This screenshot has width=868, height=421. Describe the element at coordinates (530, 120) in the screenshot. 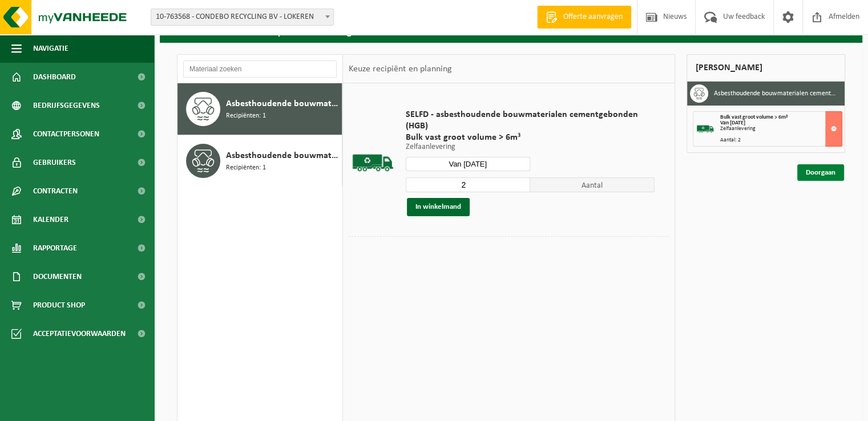

I see `span: SELFD - asbesthoudende bouwmaterialen cementgebonden (HGB)` at that location.